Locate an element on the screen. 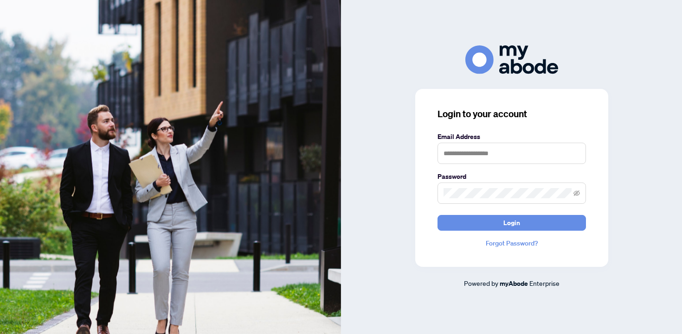 Image resolution: width=682 pixels, height=334 pixels. a: Forgot Password? is located at coordinates (511, 243).